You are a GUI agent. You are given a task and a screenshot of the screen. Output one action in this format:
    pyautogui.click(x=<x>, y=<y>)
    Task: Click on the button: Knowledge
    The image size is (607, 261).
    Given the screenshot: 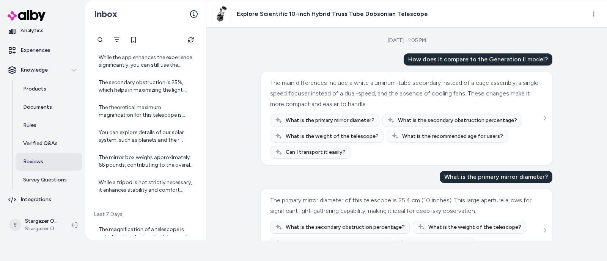 What is the action you would take?
    pyautogui.click(x=43, y=70)
    